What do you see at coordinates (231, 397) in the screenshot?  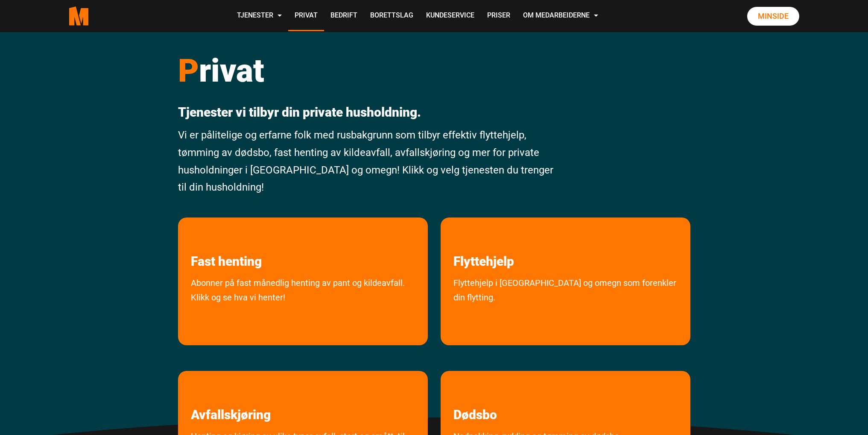 I see `a: les mer om Avfallskjøring` at bounding box center [231, 397].